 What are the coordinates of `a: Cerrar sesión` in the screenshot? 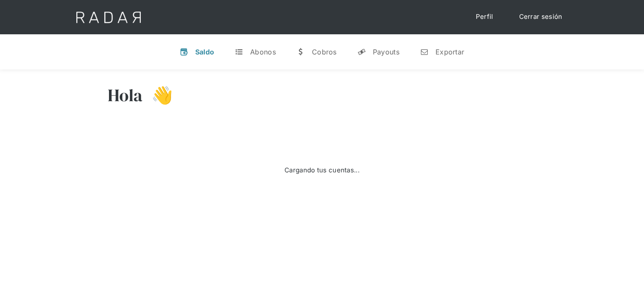 It's located at (541, 17).